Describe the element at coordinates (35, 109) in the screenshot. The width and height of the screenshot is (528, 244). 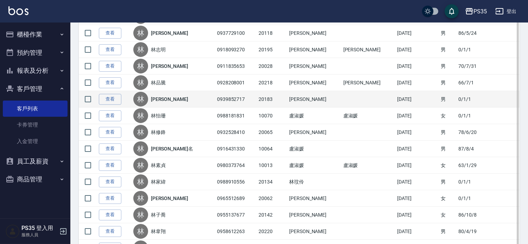
I see `a: 客戶列表` at that location.